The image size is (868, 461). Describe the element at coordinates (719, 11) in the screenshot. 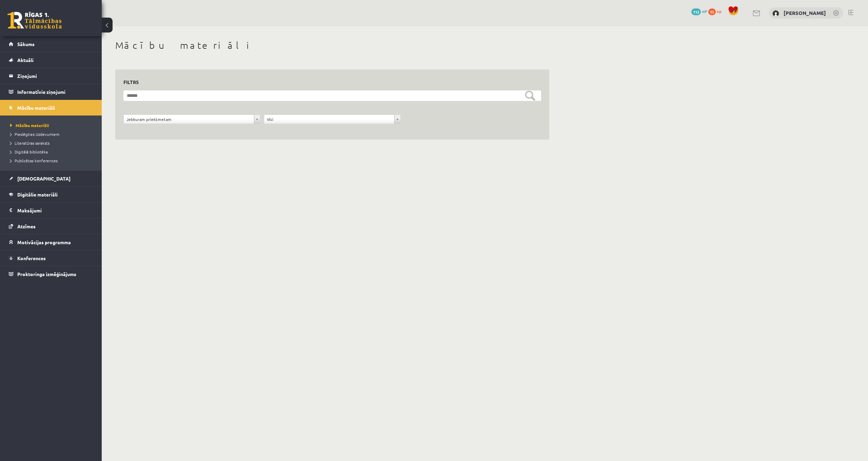

I see `span: xp` at that location.